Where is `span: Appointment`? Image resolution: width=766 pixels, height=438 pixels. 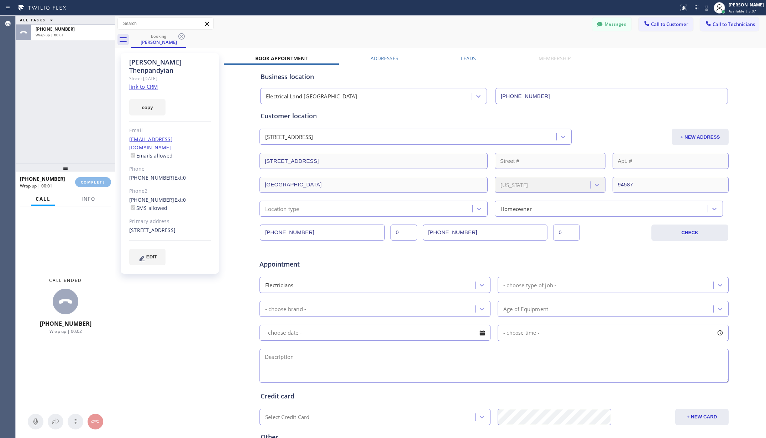
span: Appointment is located at coordinates (337, 264).